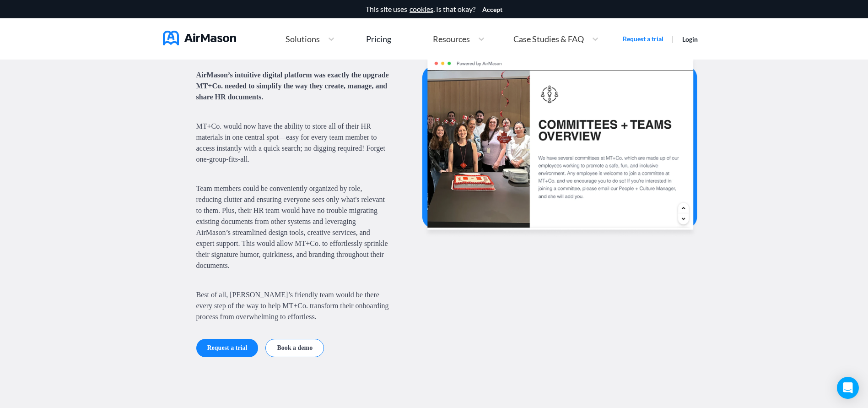  What do you see at coordinates (451, 39) in the screenshot?
I see `span: Resources` at bounding box center [451, 39].